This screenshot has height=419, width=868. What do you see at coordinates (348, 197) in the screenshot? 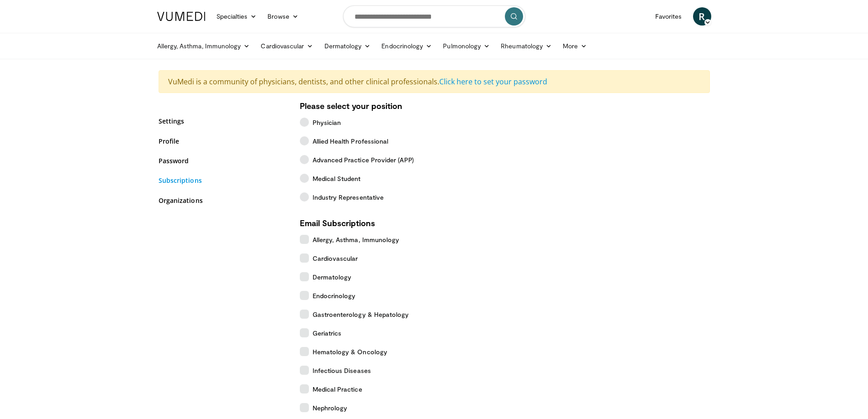
I see `span: Industry Representative` at bounding box center [348, 197].